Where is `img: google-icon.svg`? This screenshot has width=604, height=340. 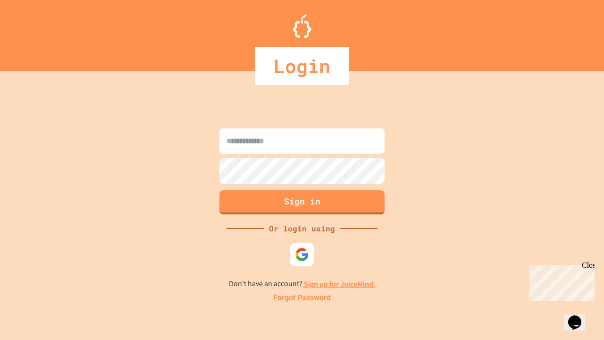
img: google-icon.svg is located at coordinates (302, 254).